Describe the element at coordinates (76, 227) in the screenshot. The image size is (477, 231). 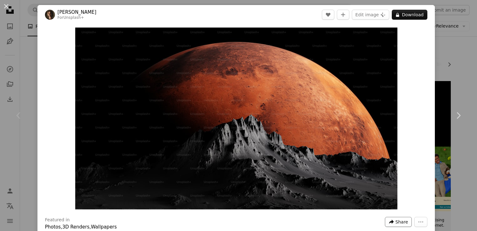
I see `a: 3D Renders` at that location.